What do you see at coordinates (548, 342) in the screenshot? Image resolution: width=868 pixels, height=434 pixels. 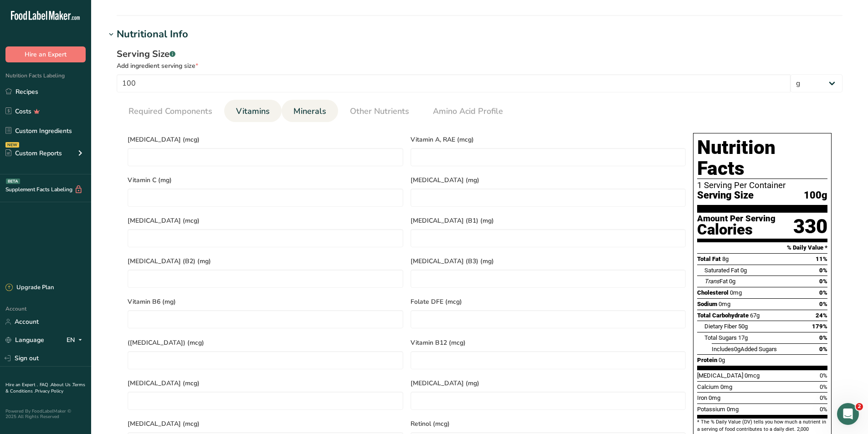 I see `span: Vitamin B12 (mcg)` at bounding box center [548, 342].